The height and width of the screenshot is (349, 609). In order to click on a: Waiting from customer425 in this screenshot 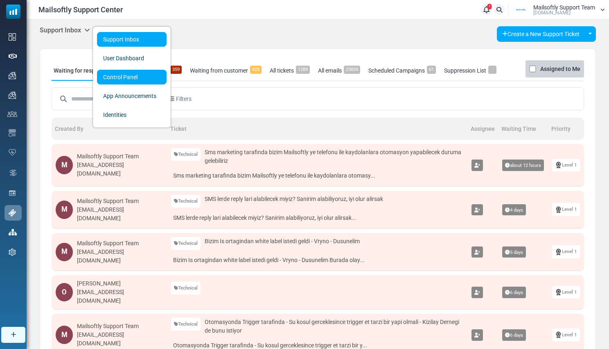, I will do `click(226, 70)`.